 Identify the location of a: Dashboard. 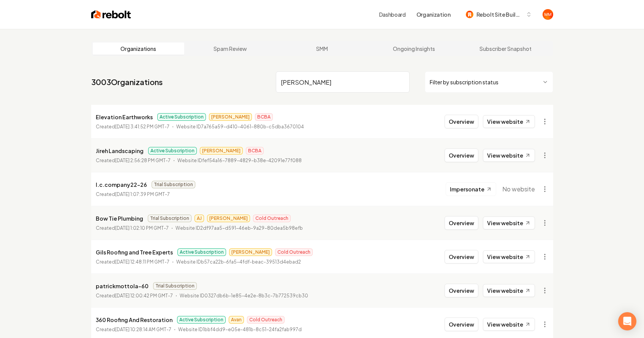
(392, 15).